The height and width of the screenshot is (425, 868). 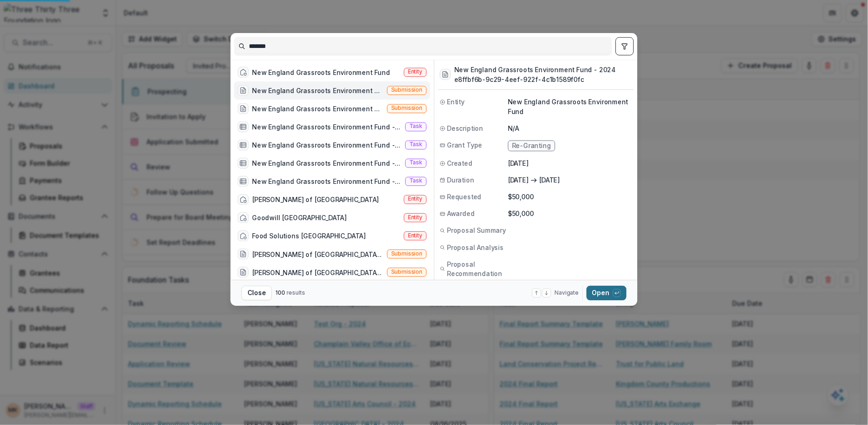 I want to click on span: results, so click(x=296, y=293).